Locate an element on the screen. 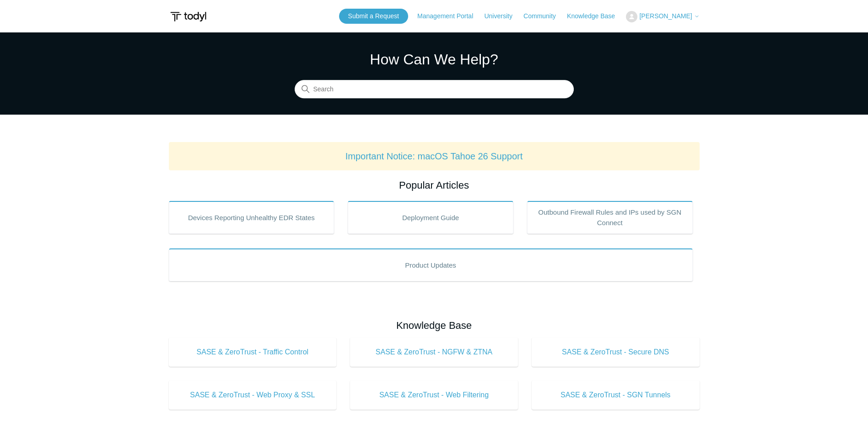 This screenshot has height=422, width=868. a: University is located at coordinates (502, 16).